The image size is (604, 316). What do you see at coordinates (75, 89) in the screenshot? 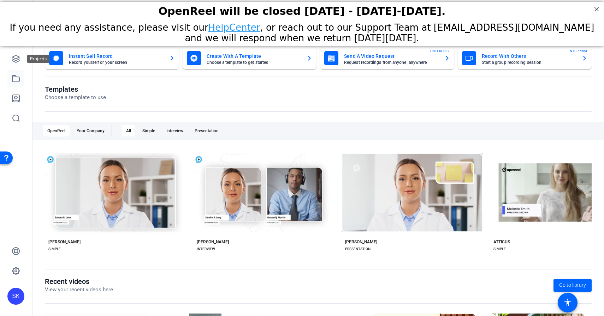
I see `h1: Templates` at bounding box center [75, 89].